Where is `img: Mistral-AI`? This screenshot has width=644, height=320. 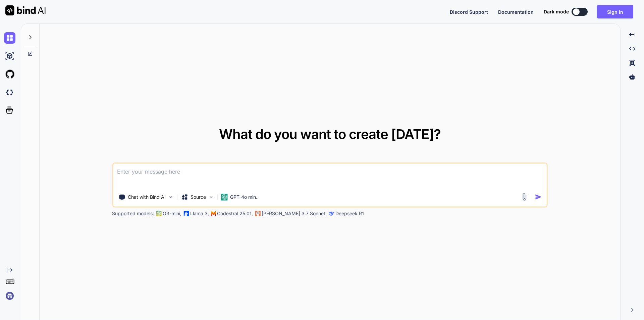
img: Mistral-AI is located at coordinates (214, 214).